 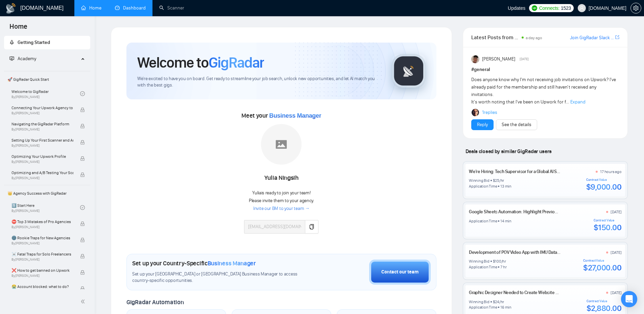 What do you see at coordinates (498, 261) in the screenshot?
I see `div: 100` at bounding box center [498, 261].